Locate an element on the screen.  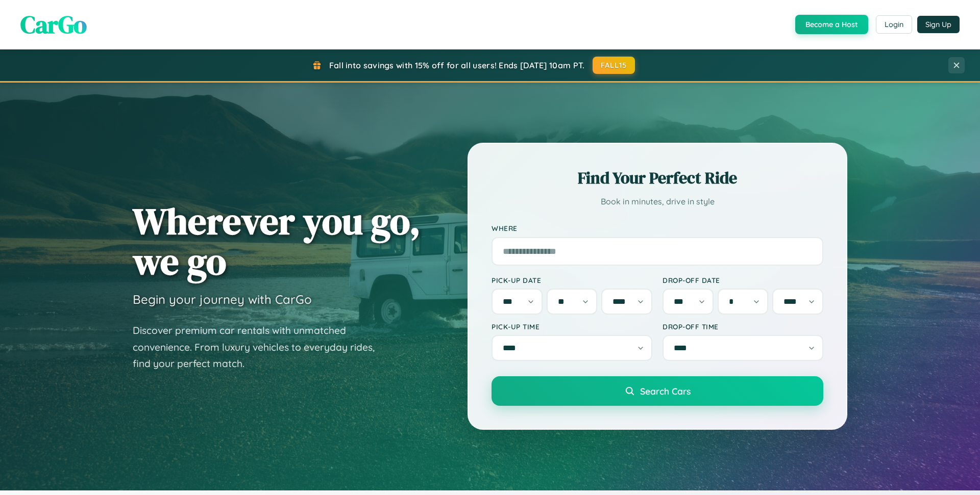
label: Pick-up Time is located at coordinates (572, 327).